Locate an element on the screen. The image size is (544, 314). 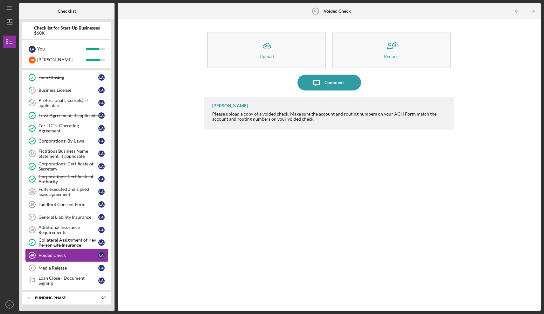
div: For LLC's: Operating Agreement is located at coordinates (68, 128).